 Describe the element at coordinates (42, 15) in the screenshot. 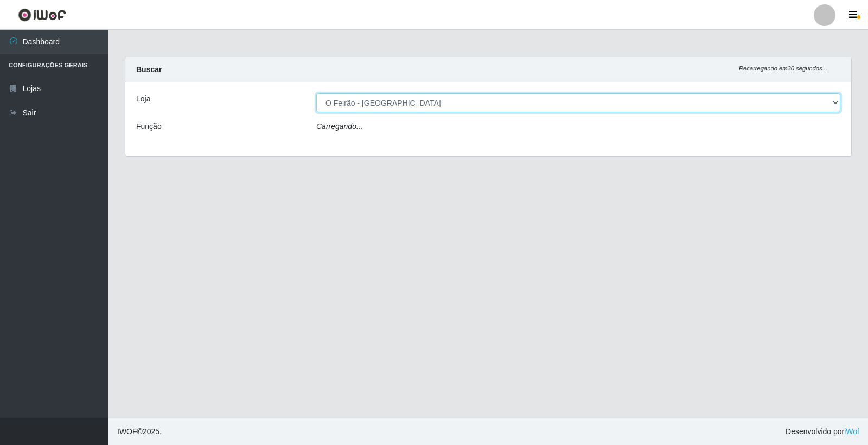

I see `img: CoreUI Logo` at that location.